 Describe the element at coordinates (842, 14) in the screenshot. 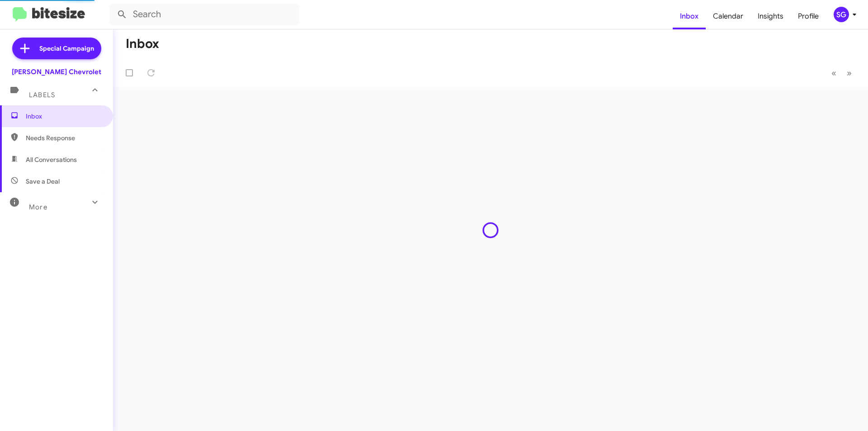

I see `div: SG` at that location.